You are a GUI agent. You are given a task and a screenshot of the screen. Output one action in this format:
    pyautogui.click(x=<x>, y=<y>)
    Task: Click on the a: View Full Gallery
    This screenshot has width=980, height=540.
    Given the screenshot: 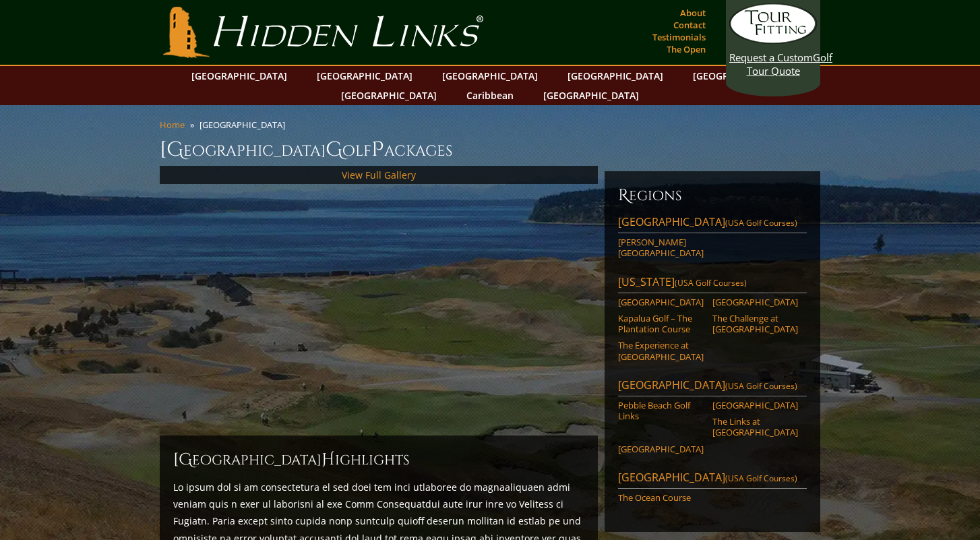 What is the action you would take?
    pyautogui.click(x=378, y=175)
    